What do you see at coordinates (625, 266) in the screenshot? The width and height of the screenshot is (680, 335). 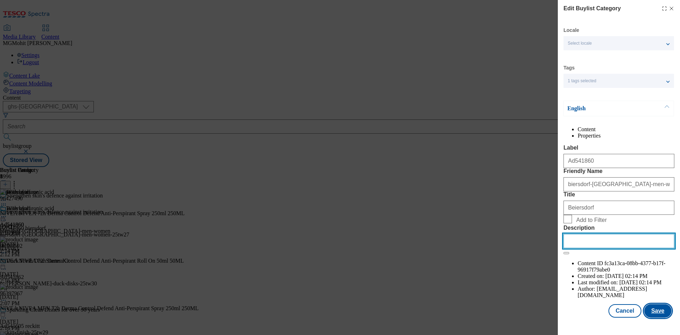 I see `li: Content ID` at bounding box center [625, 266].